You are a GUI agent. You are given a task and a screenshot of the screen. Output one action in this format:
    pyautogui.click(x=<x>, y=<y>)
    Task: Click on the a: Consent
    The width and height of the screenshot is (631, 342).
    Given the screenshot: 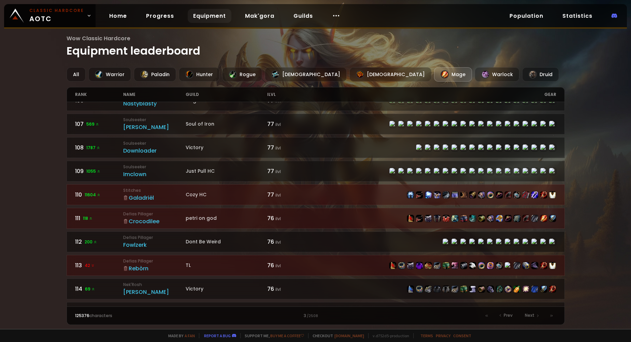 What is the action you would take?
    pyautogui.click(x=462, y=335)
    